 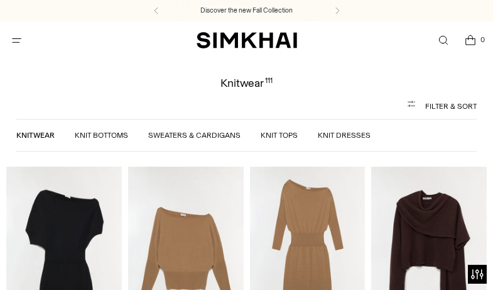 I want to click on a: Sweaters & Cardigans, so click(x=194, y=135).